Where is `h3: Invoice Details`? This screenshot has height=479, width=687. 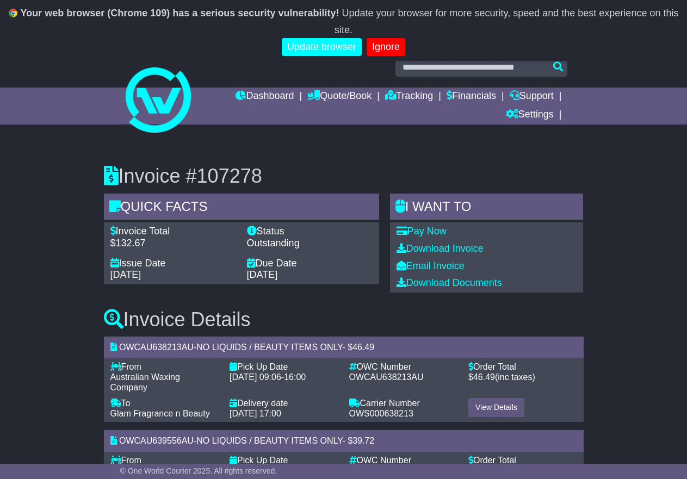 h3: Invoice Details is located at coordinates (344, 320).